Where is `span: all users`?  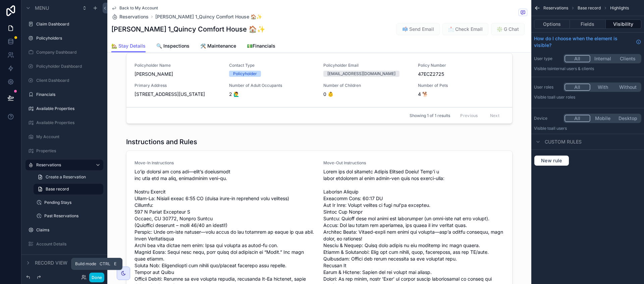
span: all users is located at coordinates (559, 128).